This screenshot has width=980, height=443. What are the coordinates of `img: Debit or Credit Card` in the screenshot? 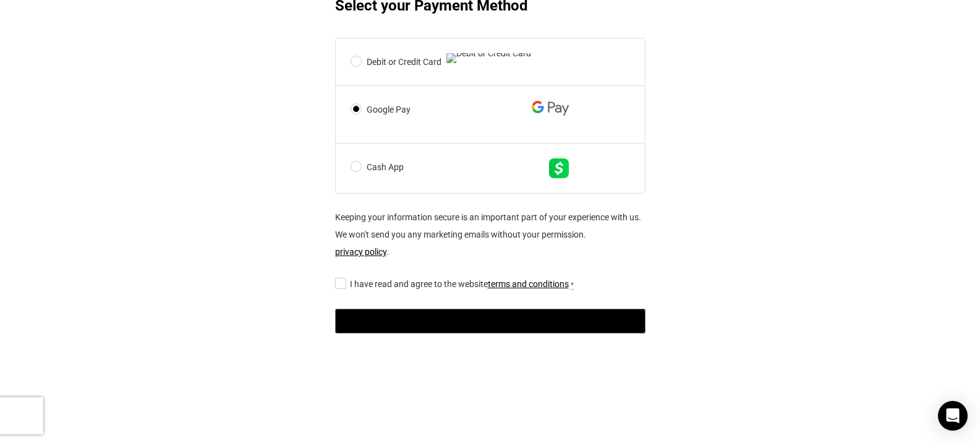 It's located at (489, 58).